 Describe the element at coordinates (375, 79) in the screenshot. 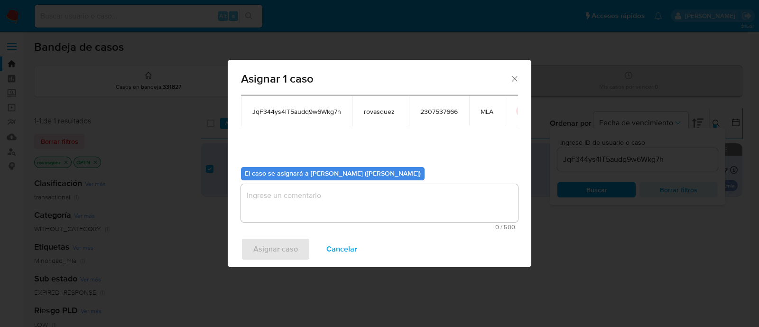

I see `span: Asignar 1 caso` at that location.